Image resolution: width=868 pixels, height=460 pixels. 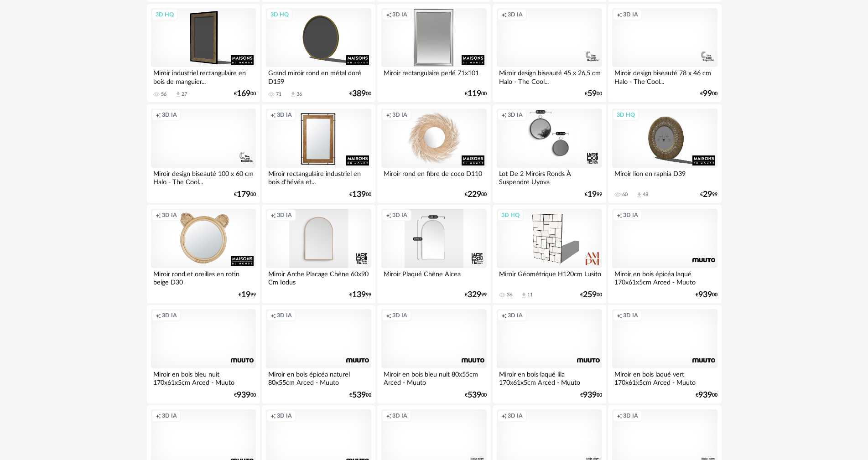 What do you see at coordinates (549, 53) in the screenshot?
I see `a: Creation icon 3D IA Miroir design biseauté 45 x 26,5 cm Halo - The Cool... €5900` at bounding box center [549, 53].